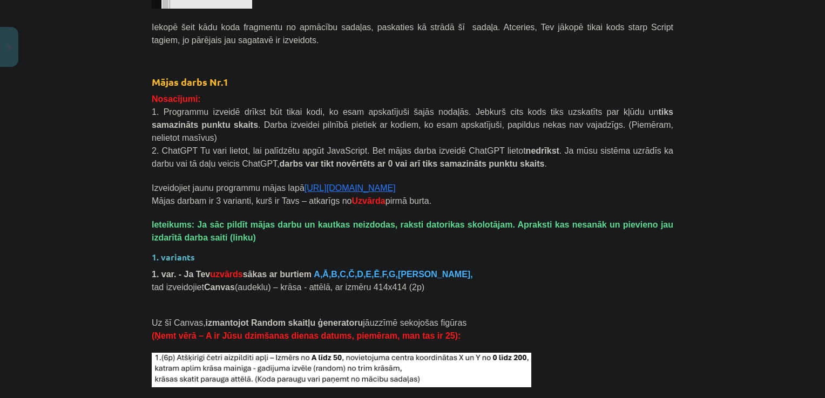  I want to click on span: Mājas darbam ir 3 varianti, kurš ir Tavs – atkarīgs no pirmā burta., so click(292, 201).